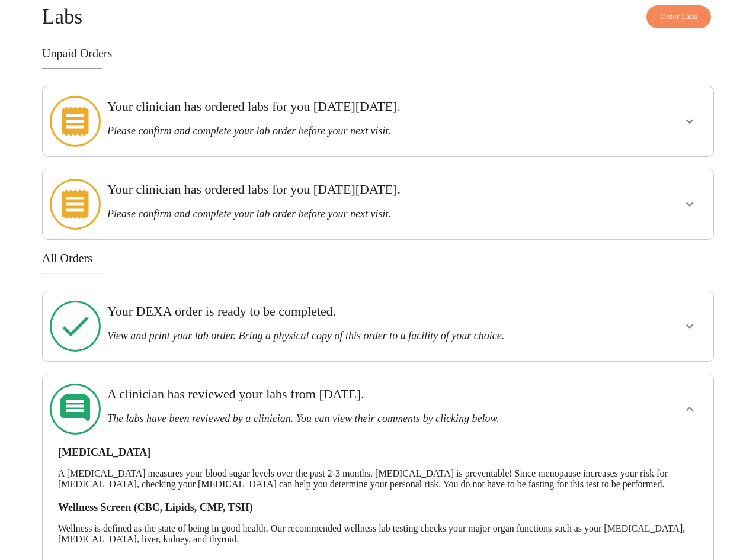  Describe the element at coordinates (378, 258) in the screenshot. I see `h3: All Orders` at that location.